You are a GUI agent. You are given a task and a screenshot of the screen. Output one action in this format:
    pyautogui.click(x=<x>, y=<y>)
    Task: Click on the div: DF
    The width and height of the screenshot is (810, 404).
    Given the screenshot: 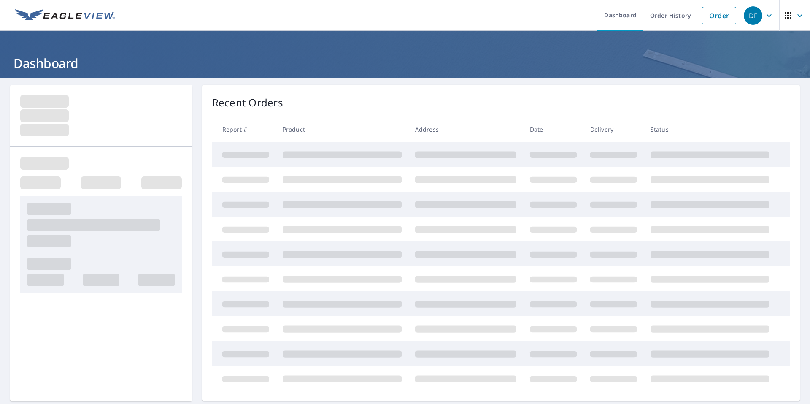 What is the action you would take?
    pyautogui.click(x=753, y=16)
    